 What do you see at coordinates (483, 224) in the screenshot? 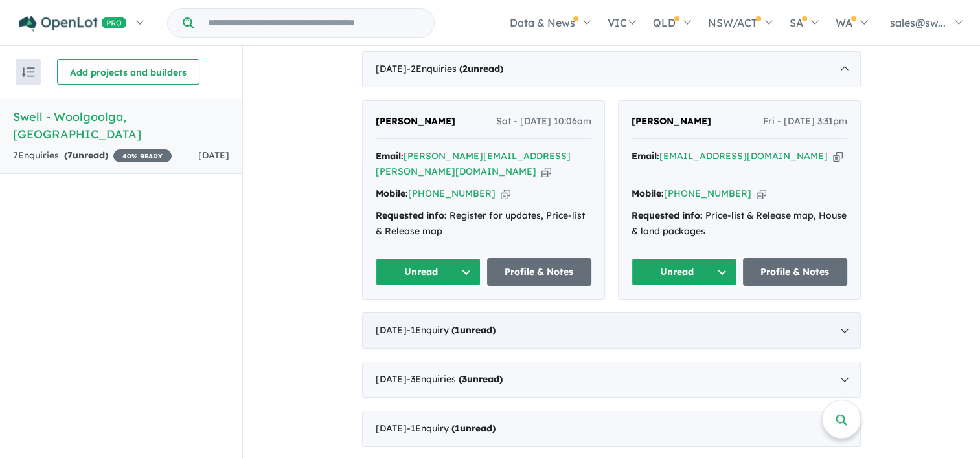
I see `div: Register for updates, Price-list & Release map` at bounding box center [483, 224].